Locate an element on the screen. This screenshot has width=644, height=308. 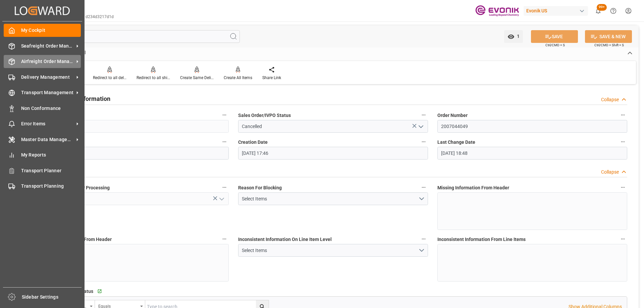
button: Order Type (SAP) is located at coordinates (224, 142).